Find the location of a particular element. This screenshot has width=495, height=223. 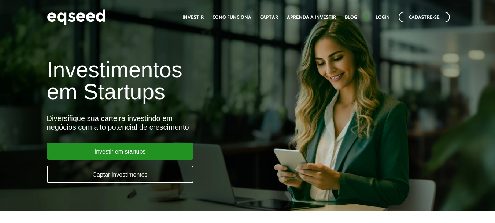

a: Investir em startups is located at coordinates (120, 151).